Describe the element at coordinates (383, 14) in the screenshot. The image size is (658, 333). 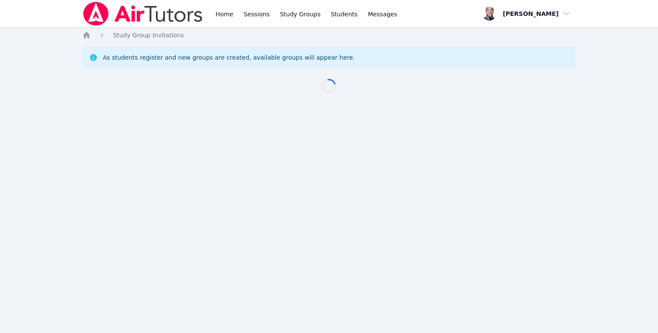
I see `span: Messages` at that location.